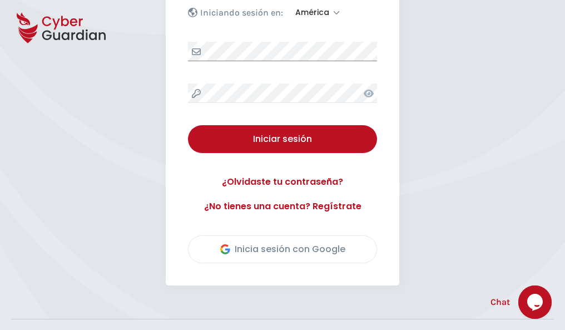 The width and height of the screenshot is (565, 330). What do you see at coordinates (282, 249) in the screenshot?
I see `div: Inicia sesión con Google` at bounding box center [282, 249].